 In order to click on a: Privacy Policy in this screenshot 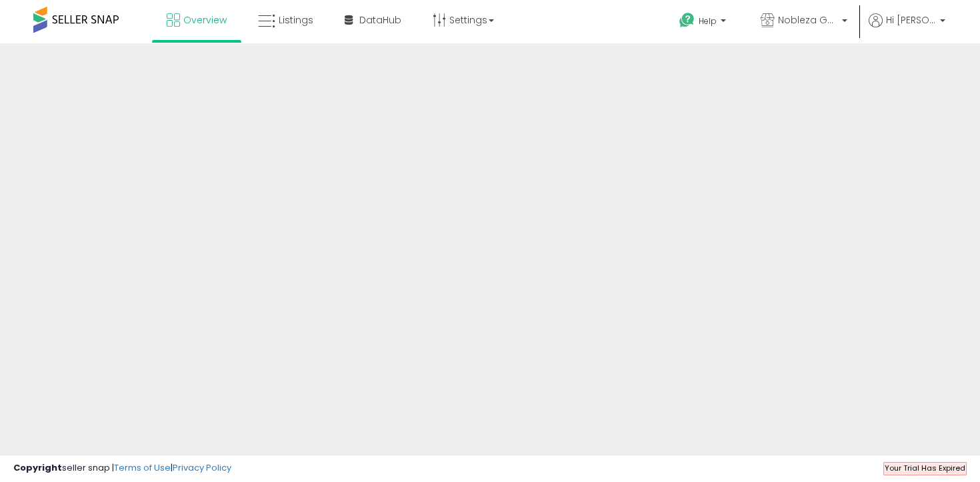, I will do `click(202, 468)`.